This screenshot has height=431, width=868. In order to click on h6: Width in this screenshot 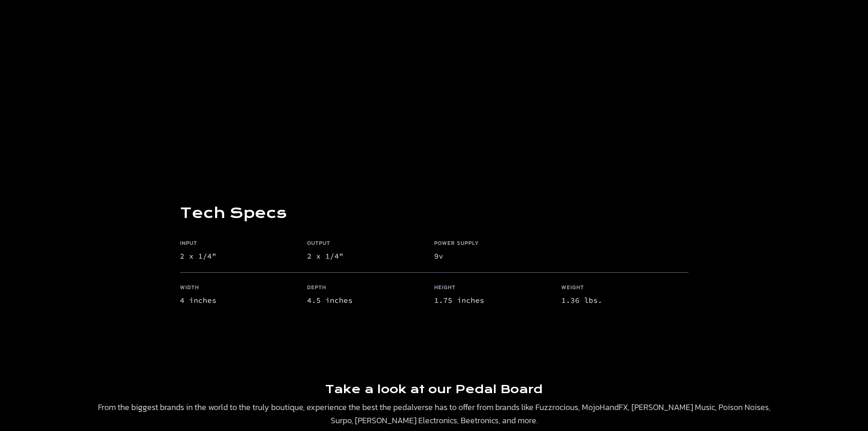, I will do `click(234, 289)`.